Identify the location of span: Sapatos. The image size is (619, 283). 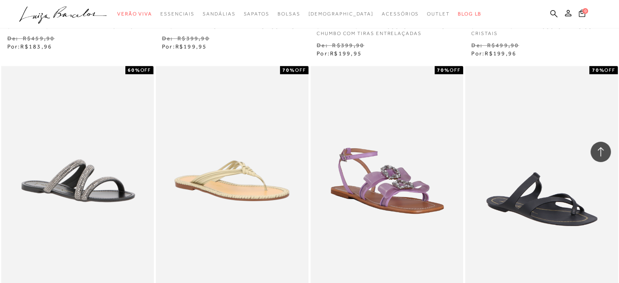
(256, 14).